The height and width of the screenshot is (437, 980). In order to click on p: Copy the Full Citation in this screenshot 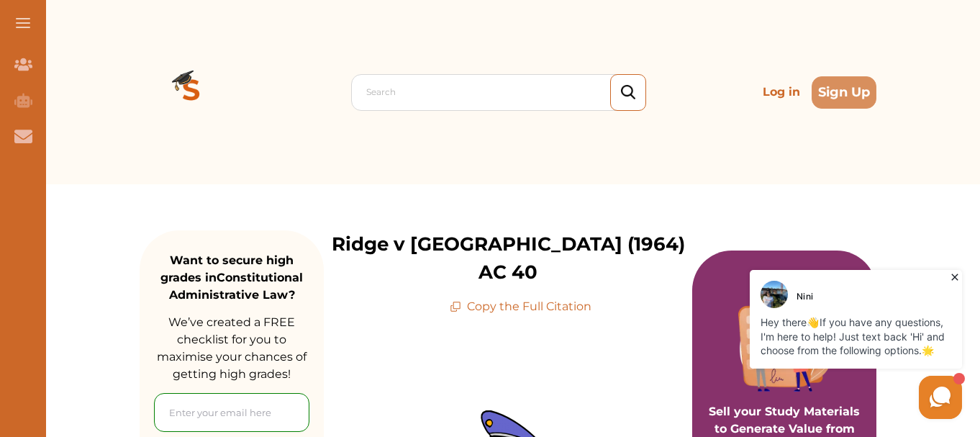, I will do `click(520, 307)`.